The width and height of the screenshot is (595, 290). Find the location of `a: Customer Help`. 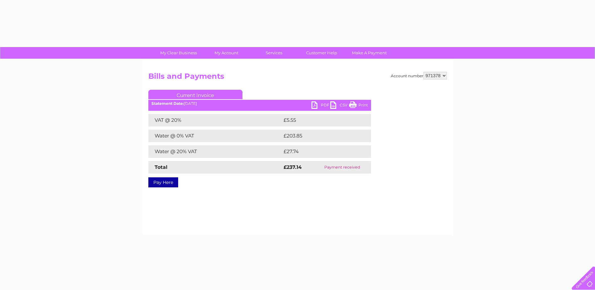

a: Customer Help is located at coordinates (322, 53).